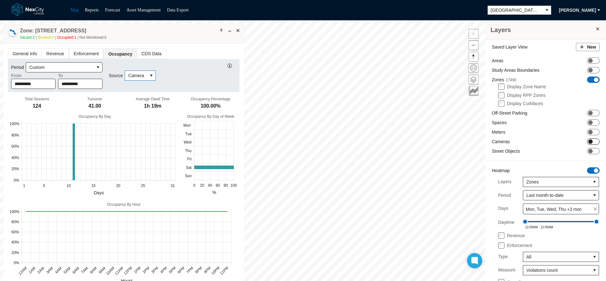 Image resolution: width=606 pixels, height=281 pixels. What do you see at coordinates (94, 186) in the screenshot?
I see `text: 15` at bounding box center [94, 186].